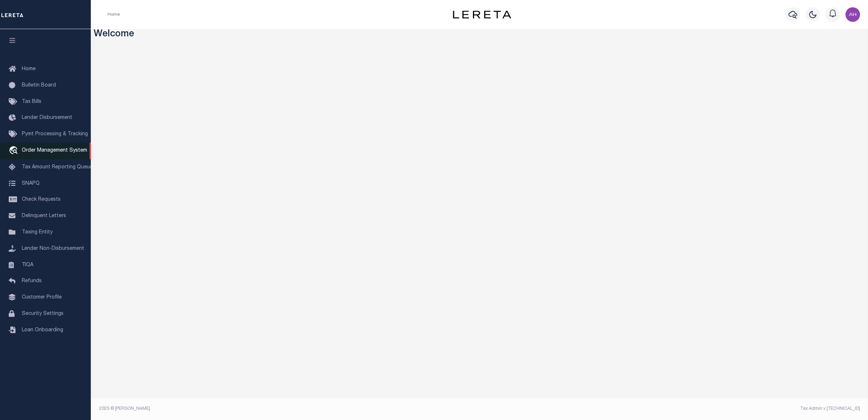 The image size is (868, 420). Describe the element at coordinates (39, 86) in the screenshot. I see `span: Bulletin Board` at that location.